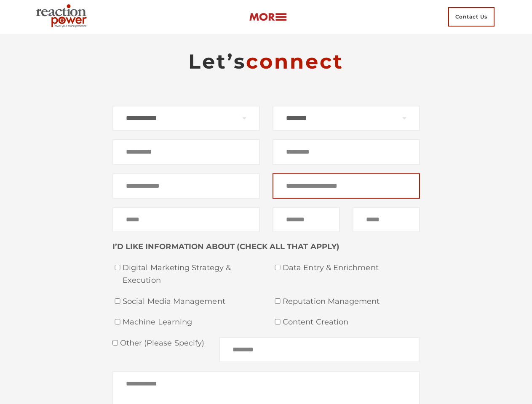 This screenshot has height=404, width=532. Describe the element at coordinates (267, 17) in the screenshot. I see `img: more-btn.png` at that location.